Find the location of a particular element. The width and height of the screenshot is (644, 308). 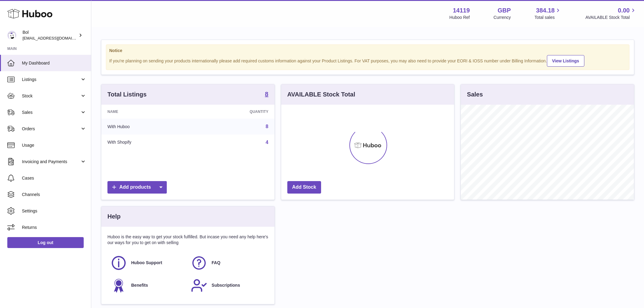

h3: Sales is located at coordinates (475, 94).